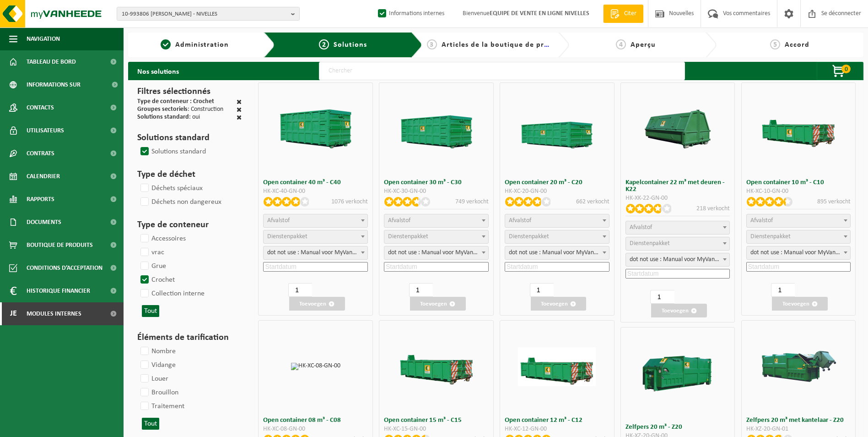 This screenshot has width=868, height=437. I want to click on p: 218 verkocht, so click(713, 208).